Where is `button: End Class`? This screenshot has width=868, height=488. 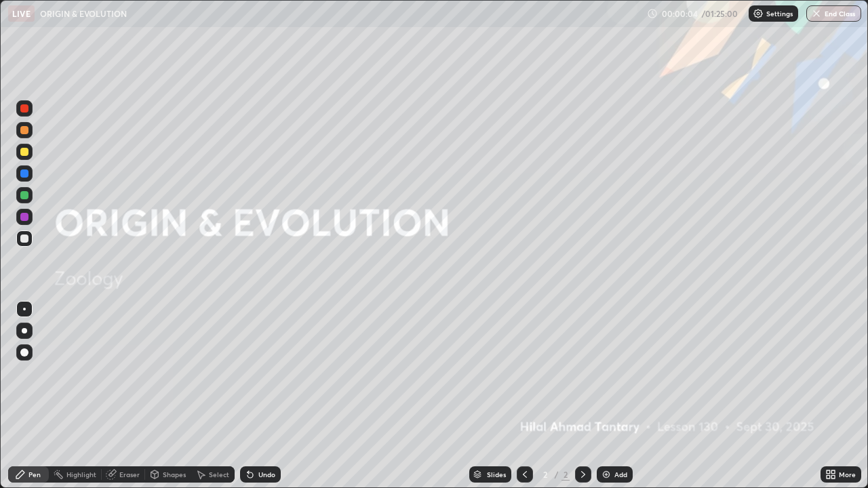 button: End Class is located at coordinates (833, 13).